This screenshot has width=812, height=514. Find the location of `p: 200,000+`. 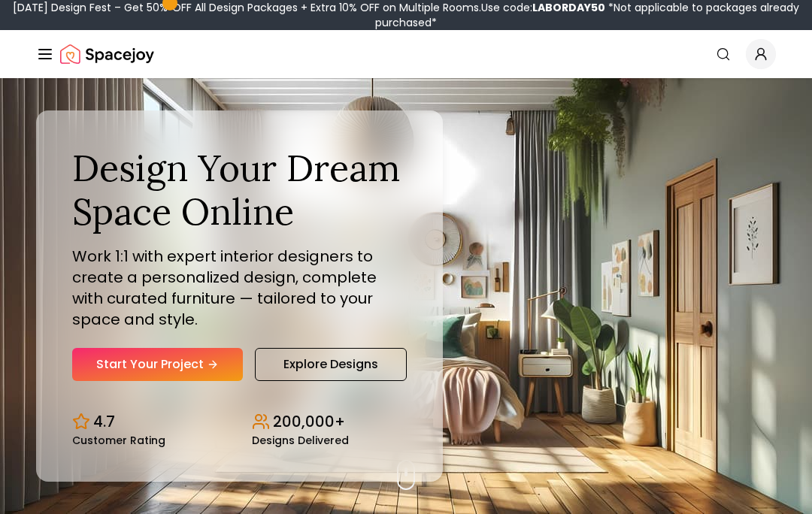

p: 200,000+ is located at coordinates (309, 422).